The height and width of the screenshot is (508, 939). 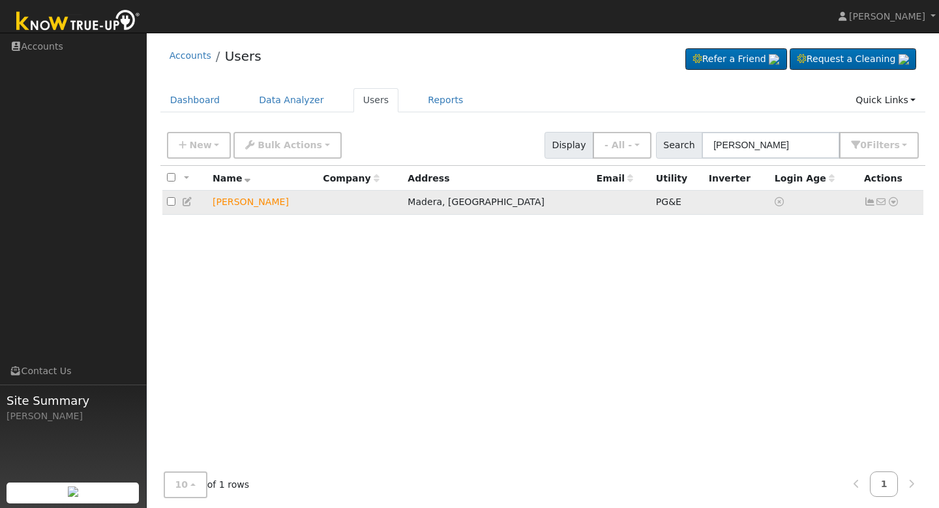 I want to click on span: s, so click(x=897, y=145).